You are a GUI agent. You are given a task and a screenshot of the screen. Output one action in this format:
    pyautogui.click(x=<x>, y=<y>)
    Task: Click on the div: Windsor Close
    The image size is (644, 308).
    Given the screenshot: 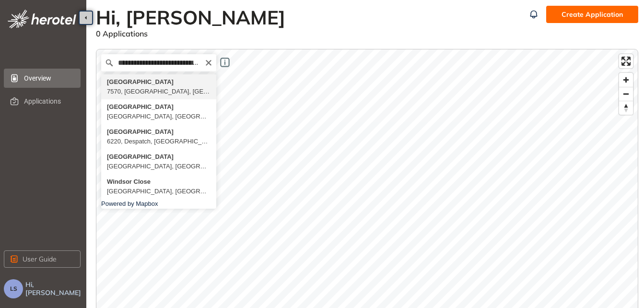 What is the action you would take?
    pyautogui.click(x=159, y=182)
    